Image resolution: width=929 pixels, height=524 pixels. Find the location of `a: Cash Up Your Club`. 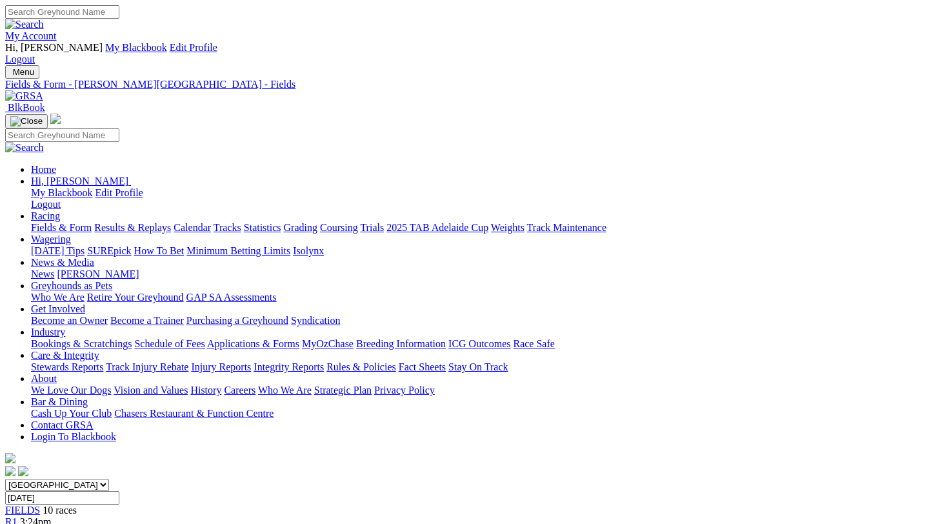

a: Cash Up Your Club is located at coordinates (71, 413).